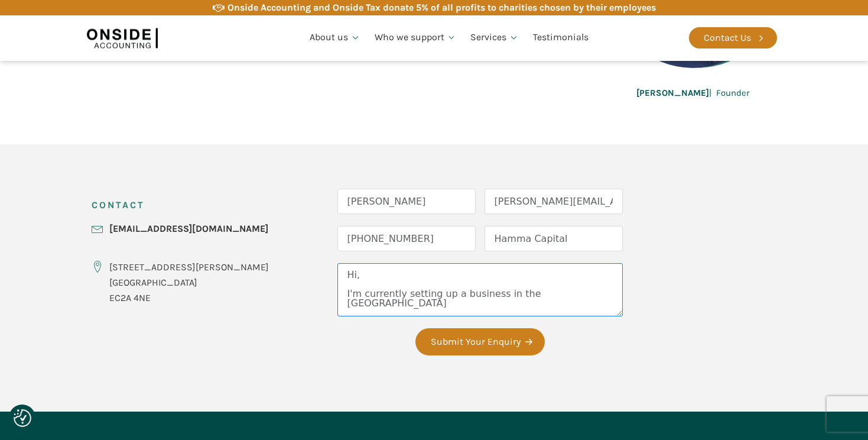 The width and height of the screenshot is (868, 440). Describe the element at coordinates (23, 418) in the screenshot. I see `button: Consent Preferences` at that location.